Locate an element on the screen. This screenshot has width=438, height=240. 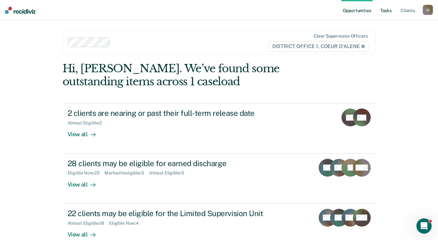
div: 22 clients may be eligible for the Limited Supervision Unit is located at coordinates (179, 213).